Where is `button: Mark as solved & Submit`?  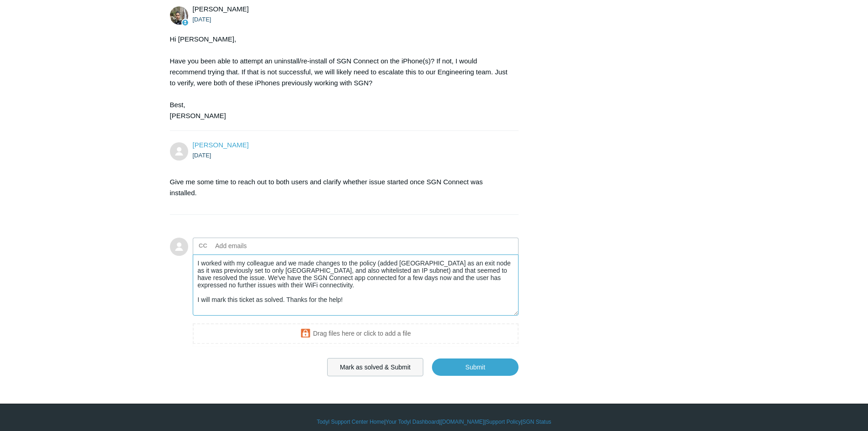
button: Mark as solved & Submit is located at coordinates (375, 367).